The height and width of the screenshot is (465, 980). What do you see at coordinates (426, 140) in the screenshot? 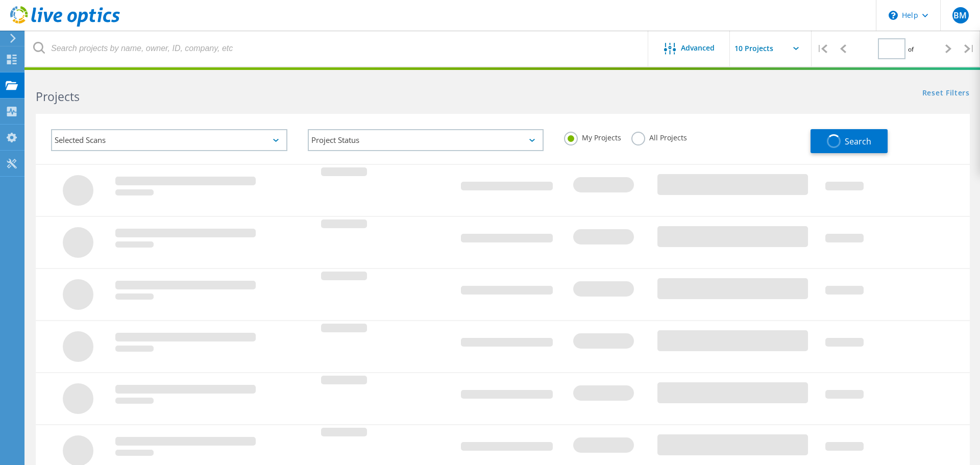
I see `div: Project Status` at bounding box center [426, 140].